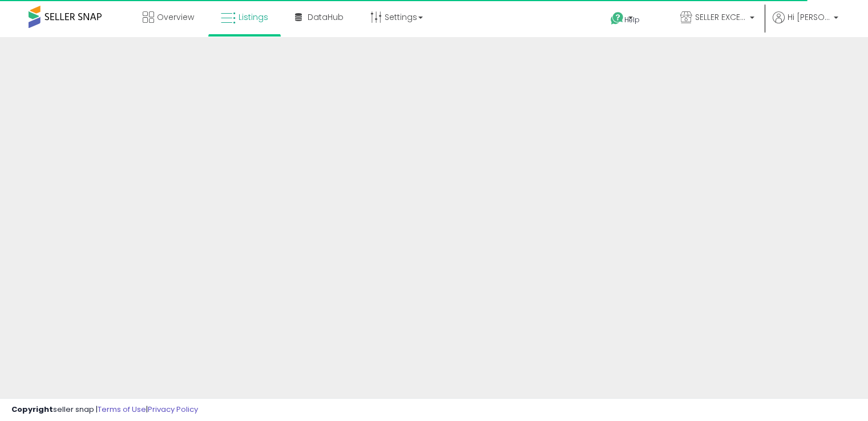  Describe the element at coordinates (175, 17) in the screenshot. I see `span: Overview` at that location.